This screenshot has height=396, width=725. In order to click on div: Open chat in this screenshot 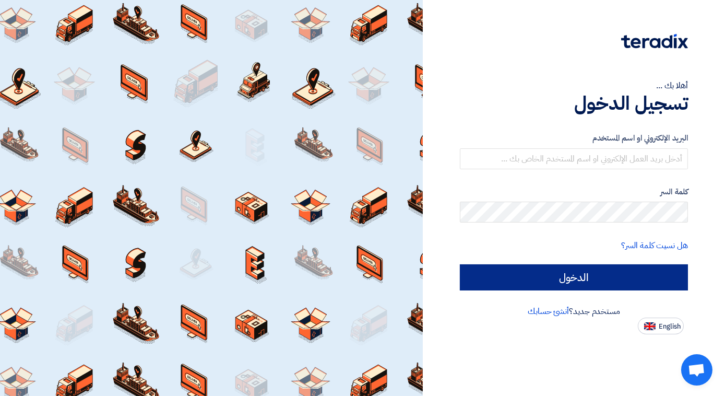, I will do `click(697, 370)`.